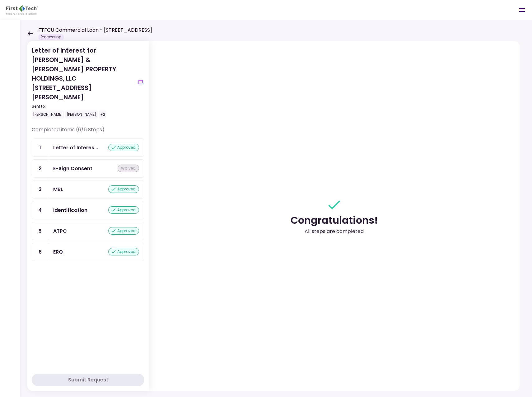 The height and width of the screenshot is (397, 532). What do you see at coordinates (128, 168) in the screenshot?
I see `div: waived` at bounding box center [128, 168].